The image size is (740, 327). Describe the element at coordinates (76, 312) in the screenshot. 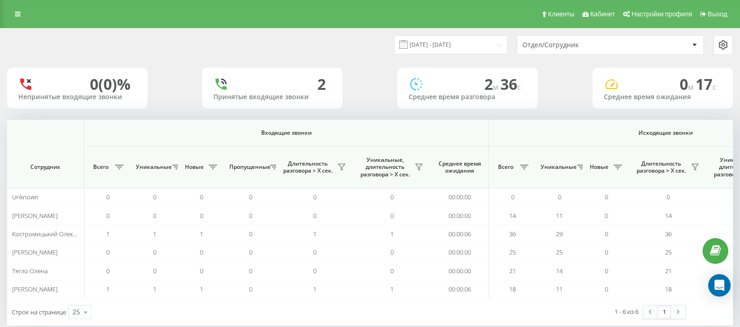

I see `div: 25` at that location.